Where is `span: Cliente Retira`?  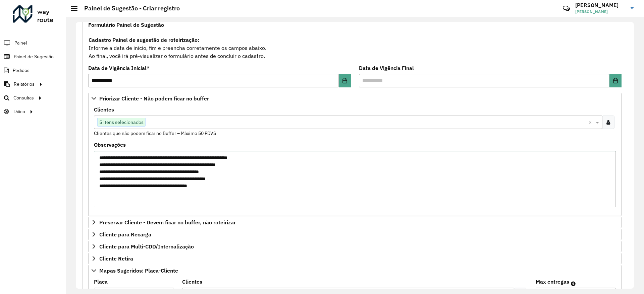 span: Cliente Retira is located at coordinates (116, 259).